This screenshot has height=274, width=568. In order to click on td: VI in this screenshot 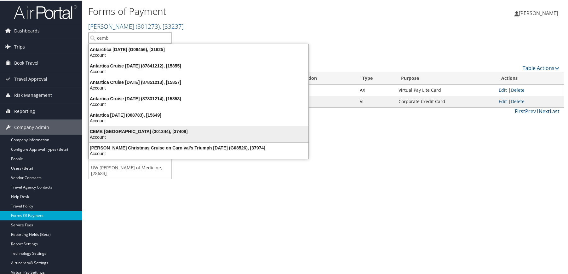, I will do `click(376, 101)`.